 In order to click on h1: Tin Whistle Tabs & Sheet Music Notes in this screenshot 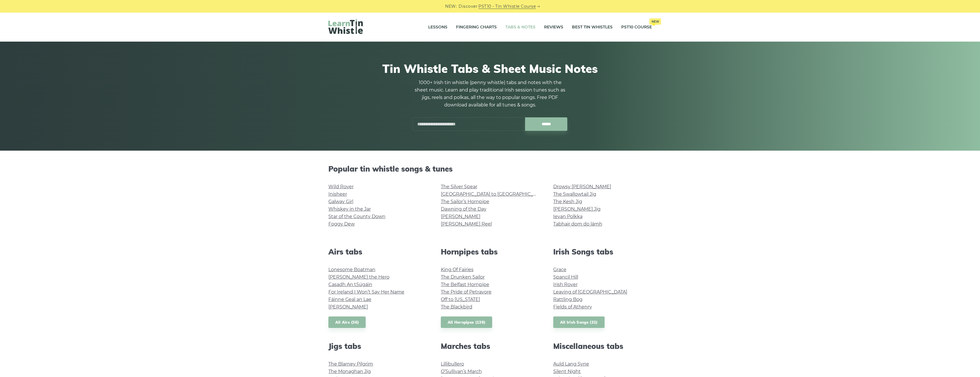, I will do `click(490, 68)`.